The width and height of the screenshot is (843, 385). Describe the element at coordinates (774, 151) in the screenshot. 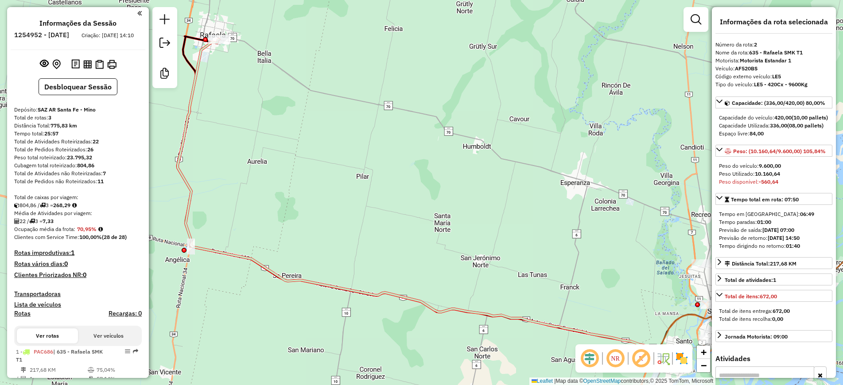

I see `a: Peso: (10.160,64/9.600,00) 105,84%` at that location.